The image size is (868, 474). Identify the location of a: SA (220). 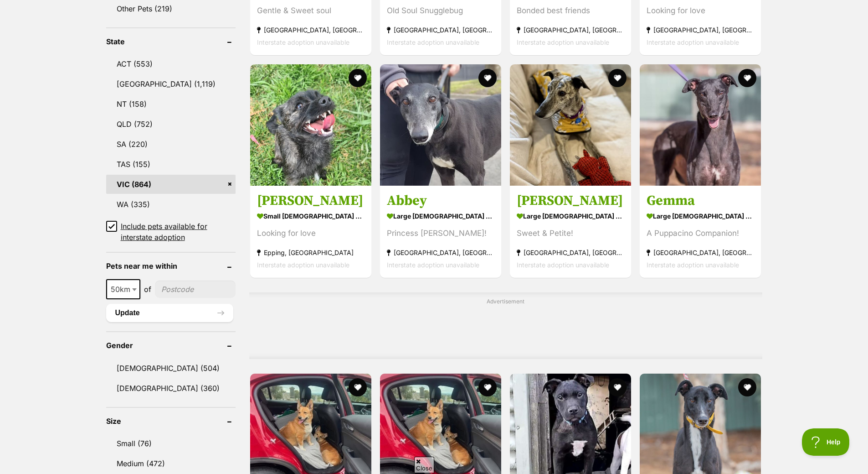
(171, 145).